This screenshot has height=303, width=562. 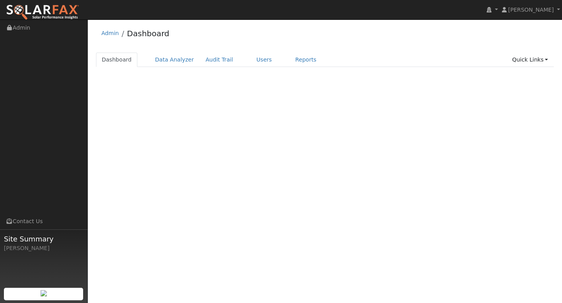 I want to click on a: Users, so click(x=264, y=60).